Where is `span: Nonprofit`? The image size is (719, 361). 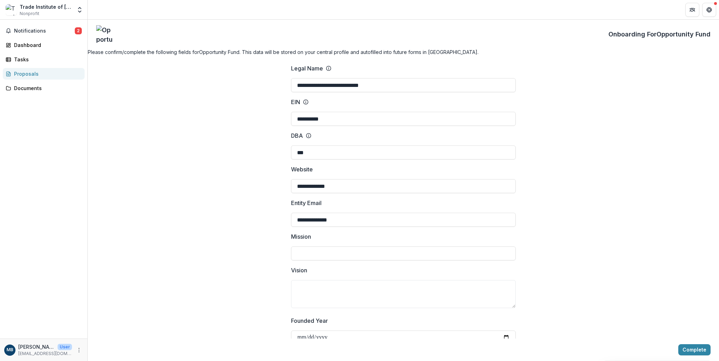 span: Nonprofit is located at coordinates (29, 14).